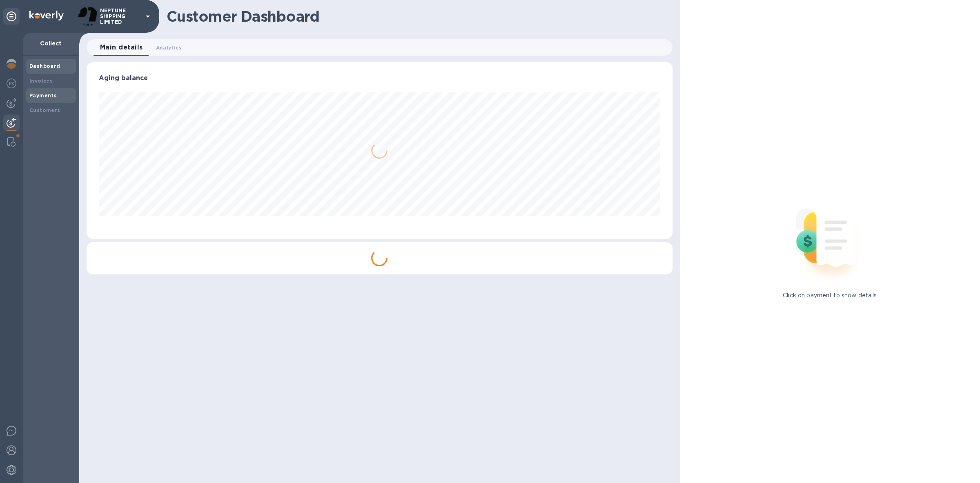 Image resolution: width=980 pixels, height=483 pixels. I want to click on p: Collect, so click(51, 43).